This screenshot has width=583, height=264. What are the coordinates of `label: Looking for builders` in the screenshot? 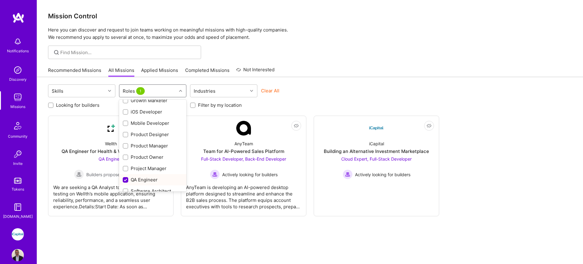 It's located at (78, 105).